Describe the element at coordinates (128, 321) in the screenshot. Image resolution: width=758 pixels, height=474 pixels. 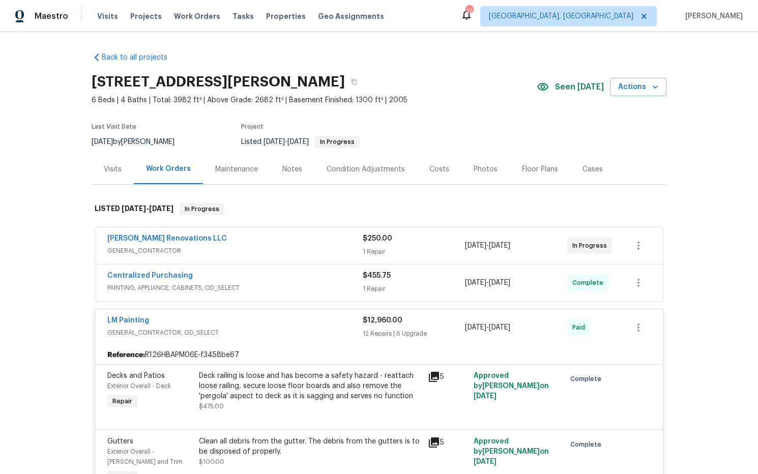
I see `a: LM Painting` at that location.